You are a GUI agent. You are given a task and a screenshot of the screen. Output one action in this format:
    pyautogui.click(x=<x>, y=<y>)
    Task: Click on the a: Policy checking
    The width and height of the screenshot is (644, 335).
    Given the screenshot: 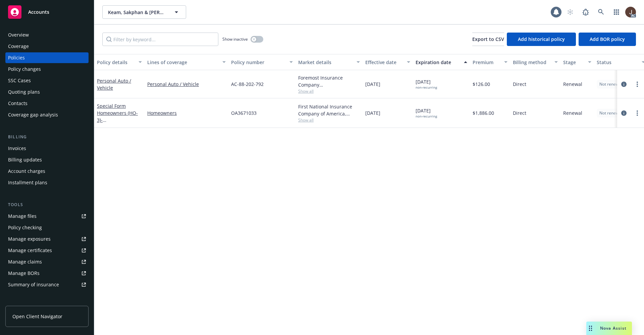 What is the action you would take?
    pyautogui.click(x=47, y=228)
    